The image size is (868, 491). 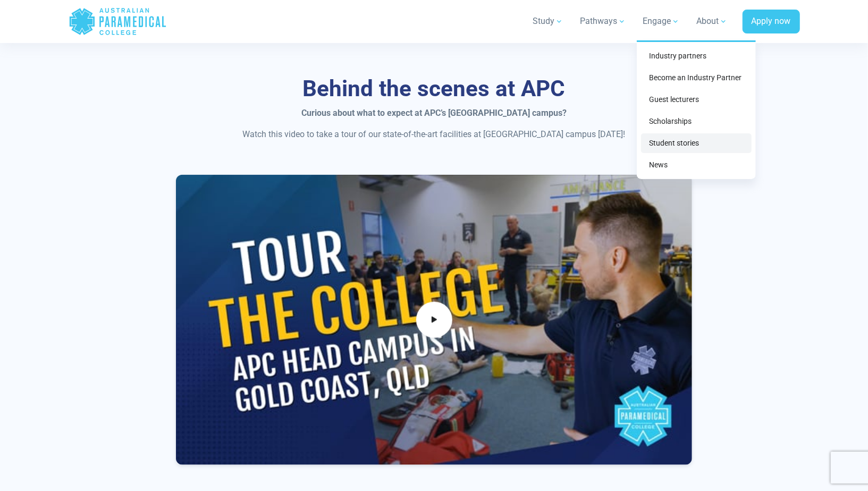 I want to click on a: About, so click(x=712, y=22).